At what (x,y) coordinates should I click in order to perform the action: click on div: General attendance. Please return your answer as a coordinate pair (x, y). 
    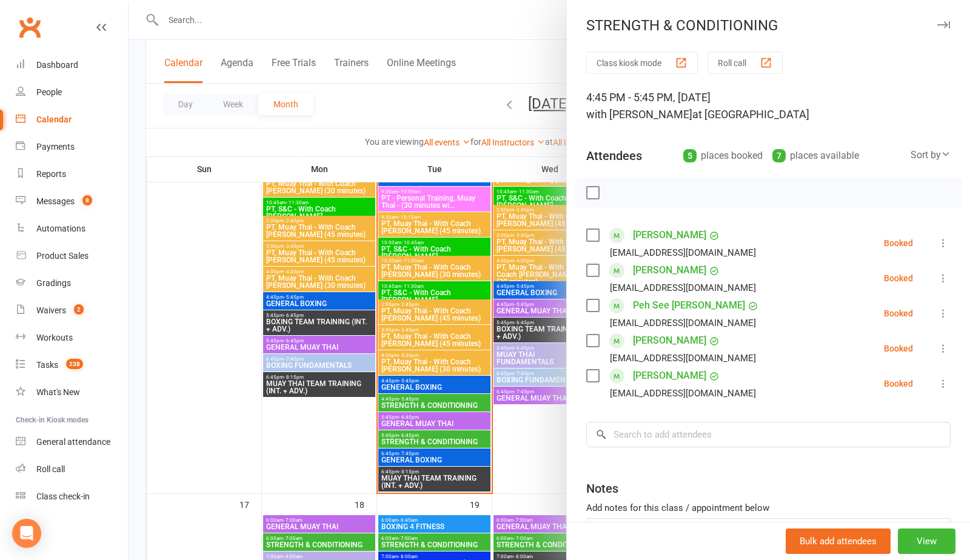
    Looking at the image, I should click on (74, 442).